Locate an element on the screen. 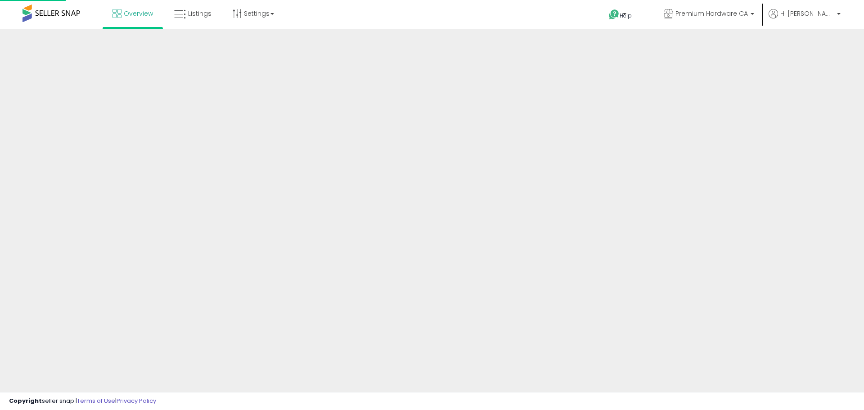 This screenshot has height=410, width=864. strong: Copyright is located at coordinates (25, 400).